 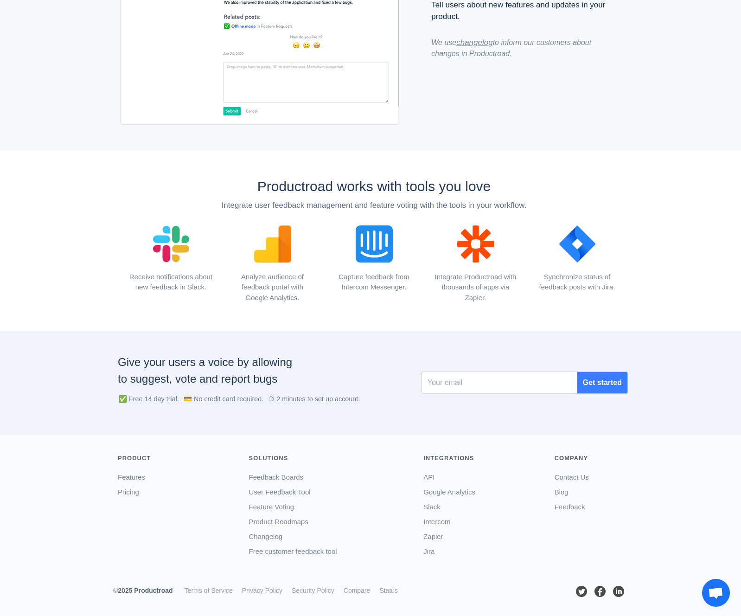 What do you see at coordinates (482, 458) in the screenshot?
I see `div: Integrations` at bounding box center [482, 458].